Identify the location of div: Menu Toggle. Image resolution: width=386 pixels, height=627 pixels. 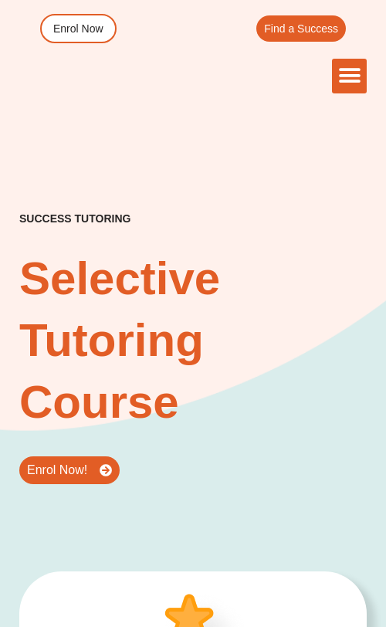
(349, 76).